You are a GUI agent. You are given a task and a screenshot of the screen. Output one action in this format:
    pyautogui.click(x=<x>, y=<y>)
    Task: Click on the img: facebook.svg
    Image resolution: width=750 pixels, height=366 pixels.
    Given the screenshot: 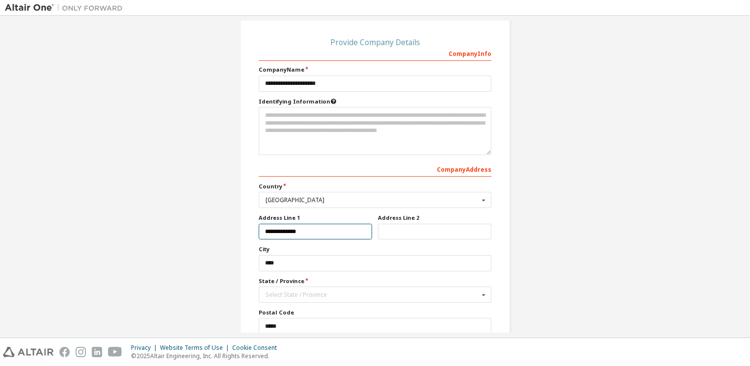 What is the action you would take?
    pyautogui.click(x=64, y=352)
    